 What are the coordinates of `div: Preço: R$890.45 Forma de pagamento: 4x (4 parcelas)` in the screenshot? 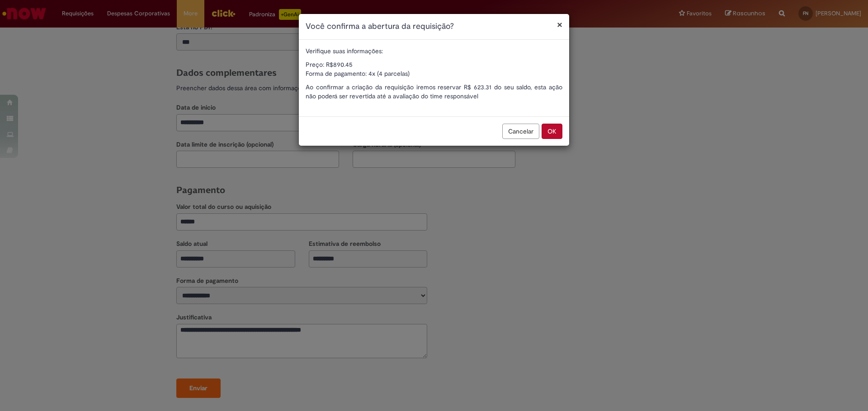 It's located at (434, 64).